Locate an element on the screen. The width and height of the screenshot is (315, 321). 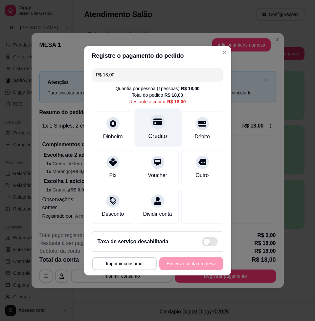
div: Crédito is located at coordinates (157, 136).